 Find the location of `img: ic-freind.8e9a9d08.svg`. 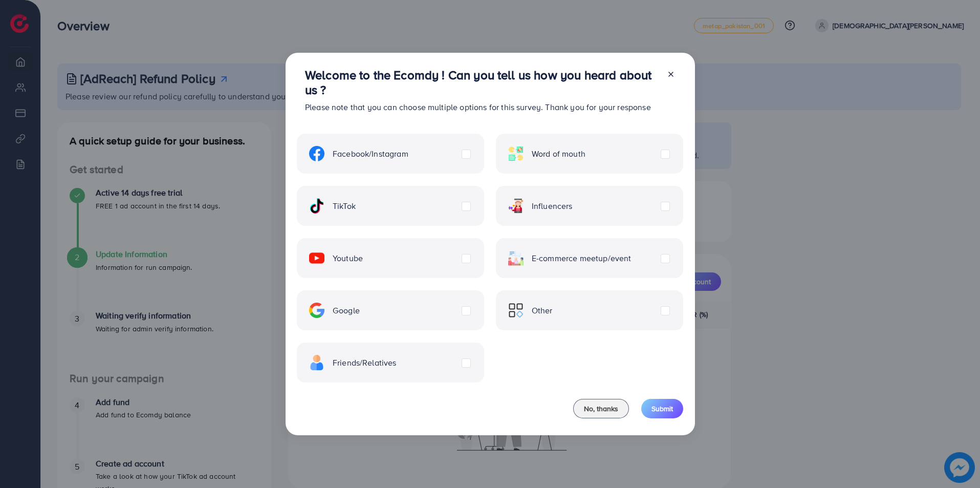

img: ic-freind.8e9a9d08.svg is located at coordinates (317, 363).